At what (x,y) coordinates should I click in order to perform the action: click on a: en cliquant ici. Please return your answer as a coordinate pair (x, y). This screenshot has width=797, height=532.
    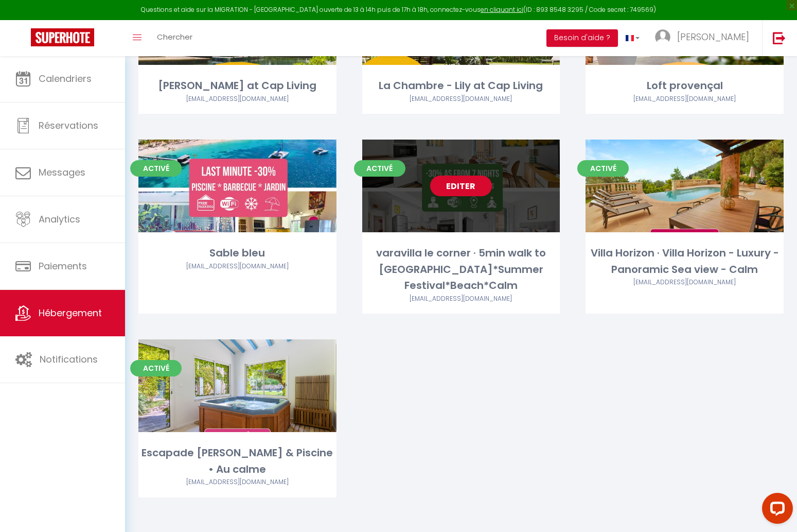
    Looking at the image, I should click on (502, 9).